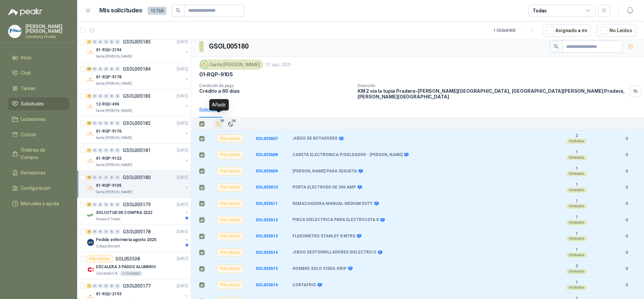  Describe the element at coordinates (39, 154) in the screenshot. I see `a: Órdenes de Compra` at that location.